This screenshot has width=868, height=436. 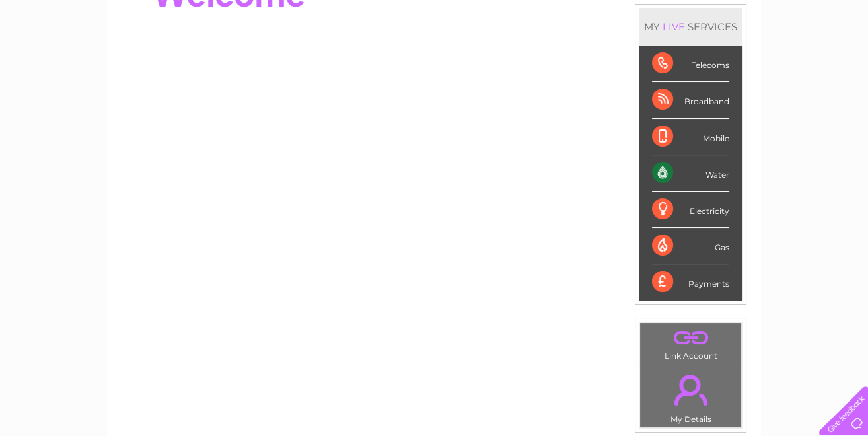 I want to click on div: Mobile, so click(x=690, y=136).